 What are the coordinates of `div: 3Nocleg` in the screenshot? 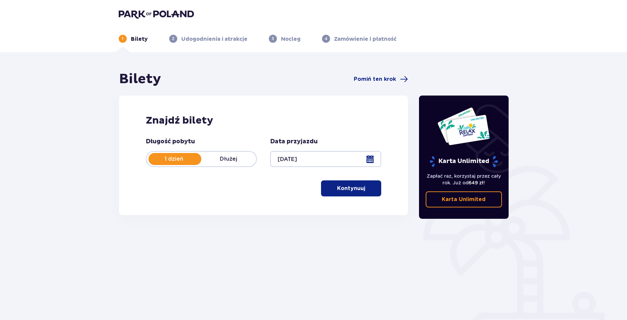 It's located at (285, 39).